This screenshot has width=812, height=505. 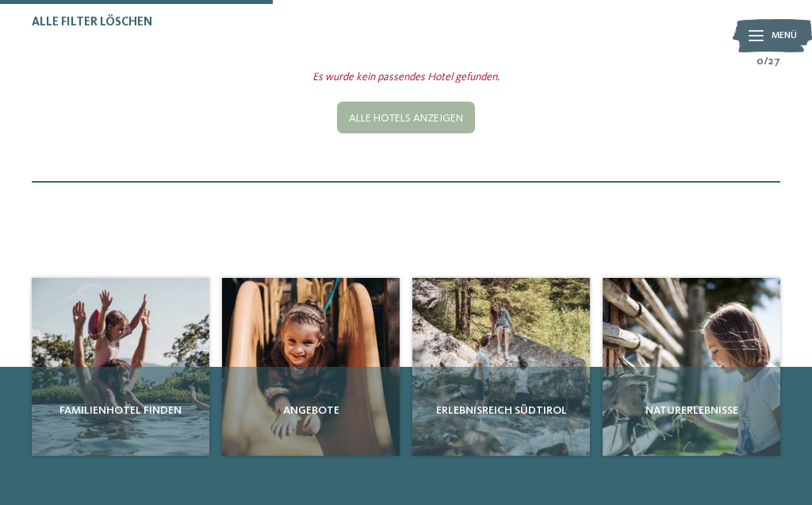 I want to click on span: 27, so click(x=775, y=61).